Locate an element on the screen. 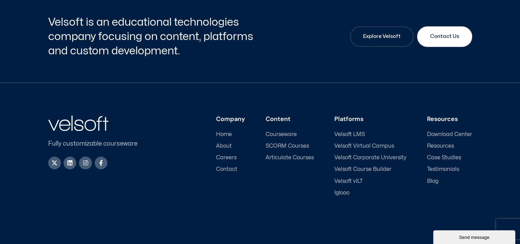  a: Velsoft Corporate University is located at coordinates (370, 158).